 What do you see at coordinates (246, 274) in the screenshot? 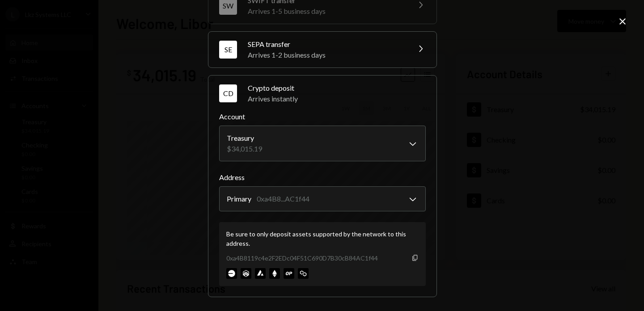
I see `img: arbitrum-mainnet` at bounding box center [246, 274].